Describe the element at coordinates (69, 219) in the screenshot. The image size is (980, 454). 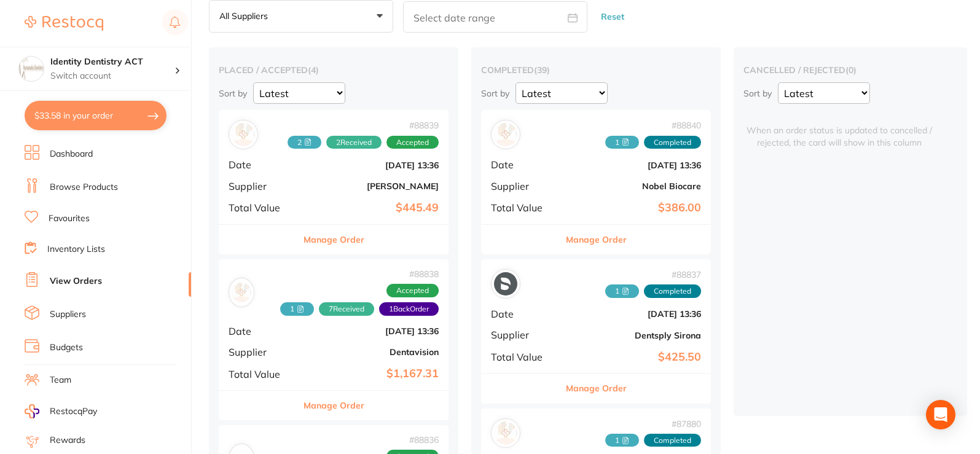
I see `a: Favourites` at that location.